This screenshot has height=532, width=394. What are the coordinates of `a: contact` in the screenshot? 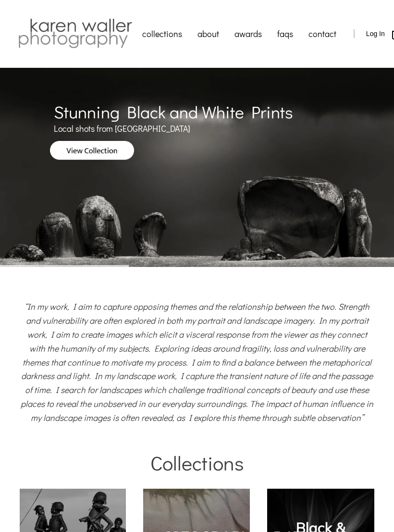 It's located at (322, 34).